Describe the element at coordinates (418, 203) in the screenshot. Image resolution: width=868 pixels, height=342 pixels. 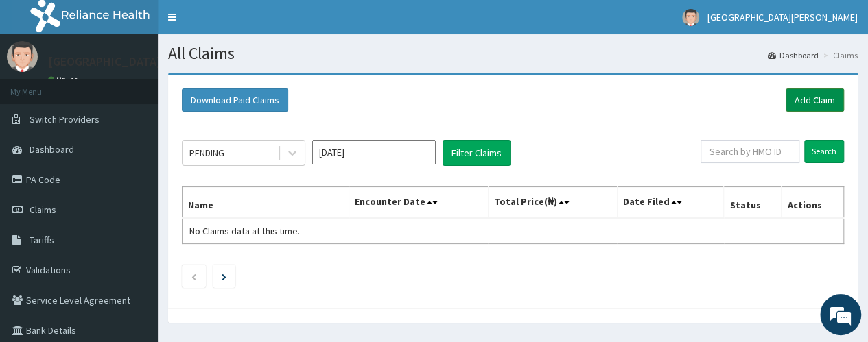
I see `th: Encounter Date` at that location.